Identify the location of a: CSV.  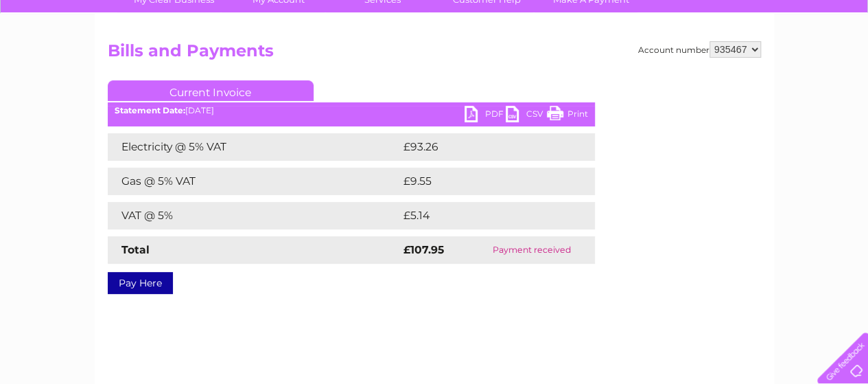
(526, 115).